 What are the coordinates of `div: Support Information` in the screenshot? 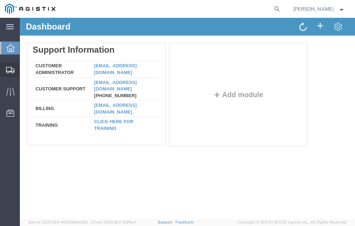 It's located at (76, 32).